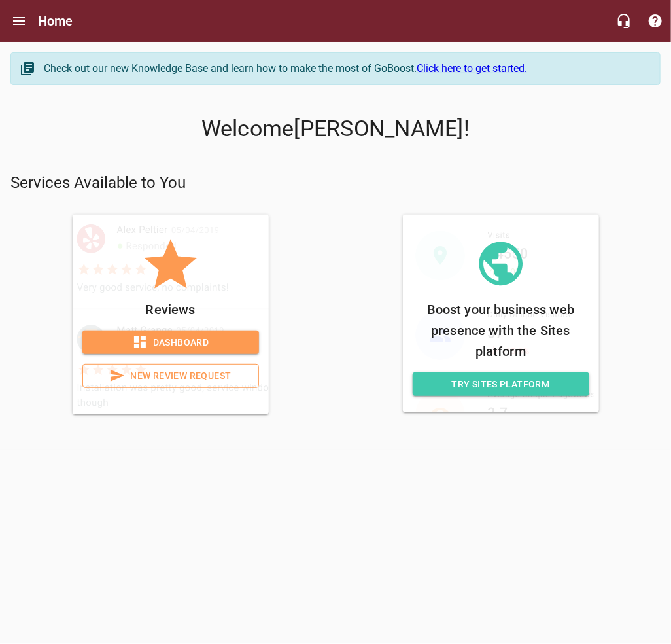 This screenshot has width=671, height=644. What do you see at coordinates (501, 384) in the screenshot?
I see `span: Try Sites Platform` at bounding box center [501, 384].